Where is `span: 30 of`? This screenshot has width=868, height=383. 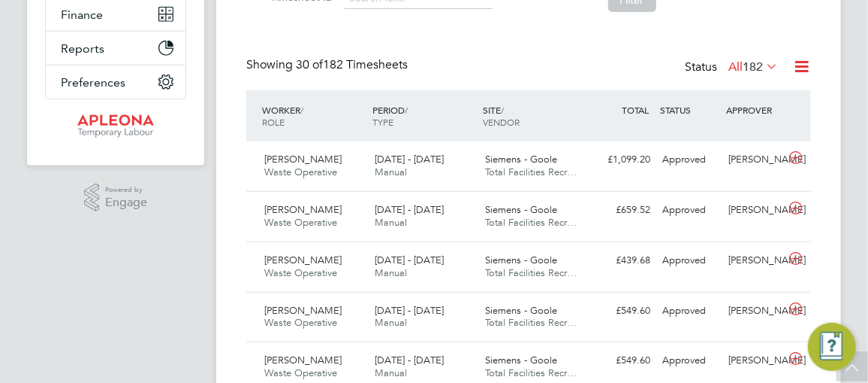 span: 30 of is located at coordinates (310, 64).